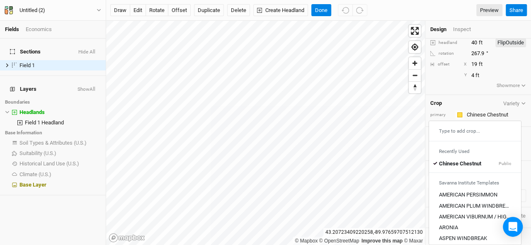 The height and width of the screenshot is (245, 531). What do you see at coordinates (339, 241) in the screenshot?
I see `a: OpenStreetMap` at bounding box center [339, 241].